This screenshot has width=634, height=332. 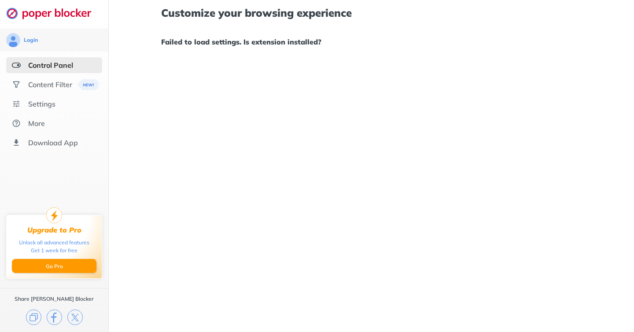 What do you see at coordinates (16, 123) in the screenshot?
I see `img: about.svg` at bounding box center [16, 123].